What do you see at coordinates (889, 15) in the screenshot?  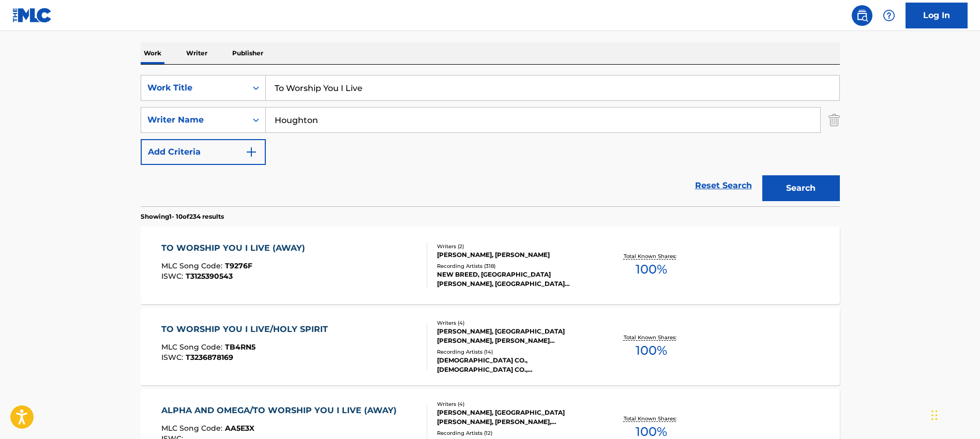 I see `div: Help` at bounding box center [889, 15].